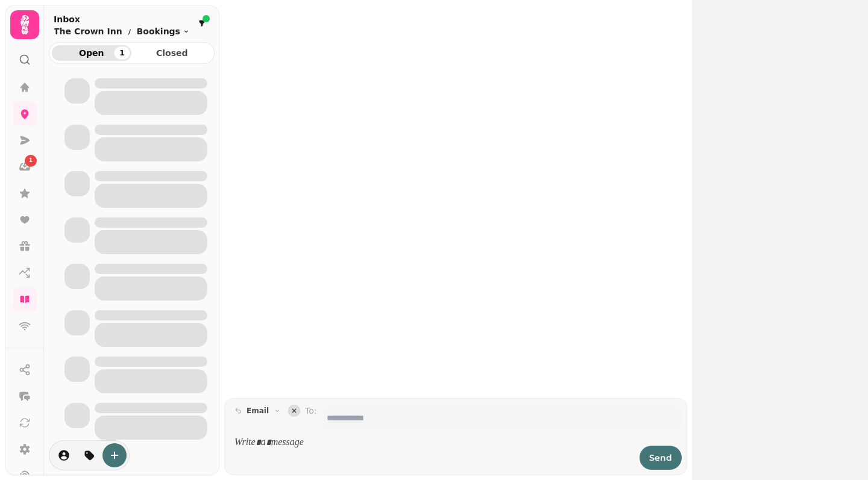  I want to click on span: 1, so click(31, 161).